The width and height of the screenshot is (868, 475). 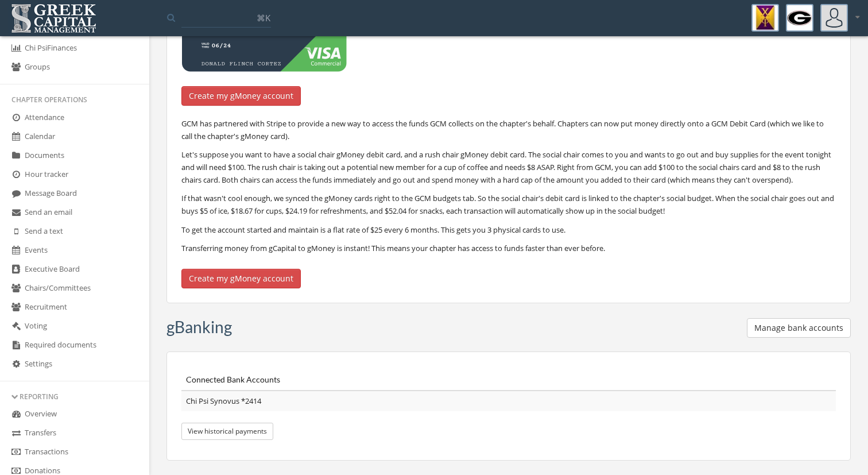 What do you see at coordinates (508, 401) in the screenshot?
I see `td: Chi Psi Synovus *2414` at bounding box center [508, 401].